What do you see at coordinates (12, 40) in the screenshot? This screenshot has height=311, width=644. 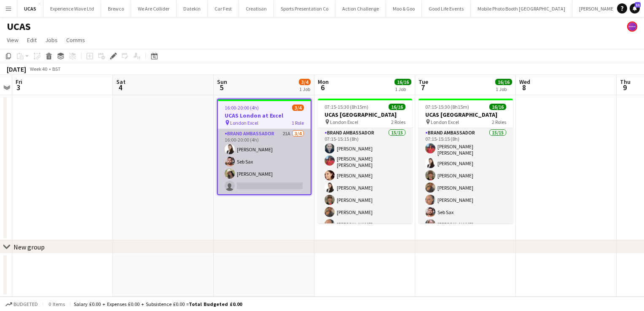 I see `a: View` at bounding box center [12, 40].